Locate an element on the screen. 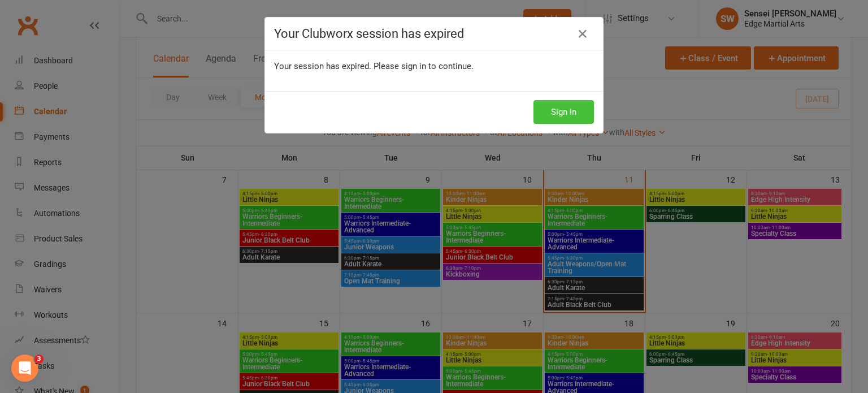 Image resolution: width=868 pixels, height=393 pixels. h4: Your Clubworx session has expired is located at coordinates (434, 33).